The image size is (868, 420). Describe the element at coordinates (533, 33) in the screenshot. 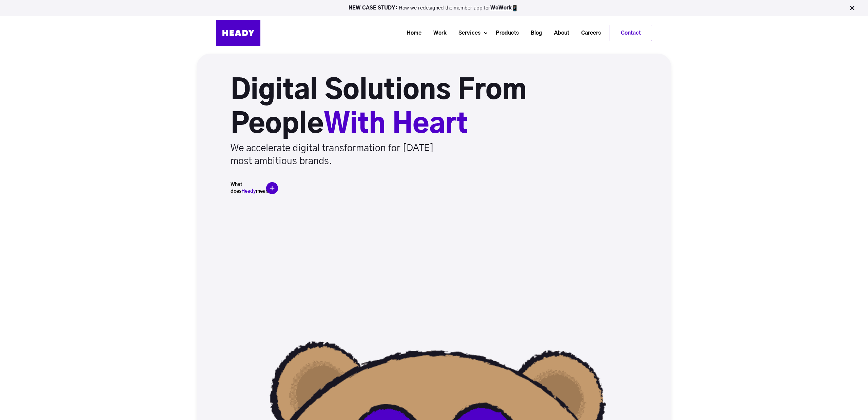

I see `a: Blog` at that location.